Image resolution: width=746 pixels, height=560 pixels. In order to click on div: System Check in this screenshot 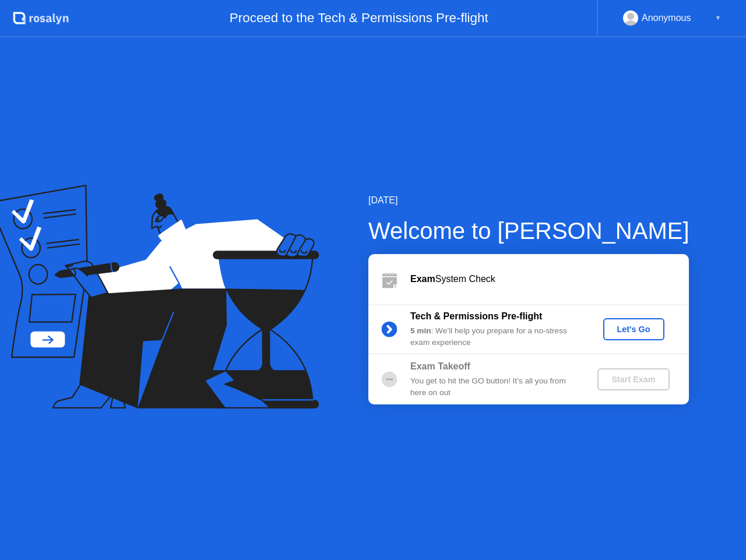, I will do `click(550, 279)`.